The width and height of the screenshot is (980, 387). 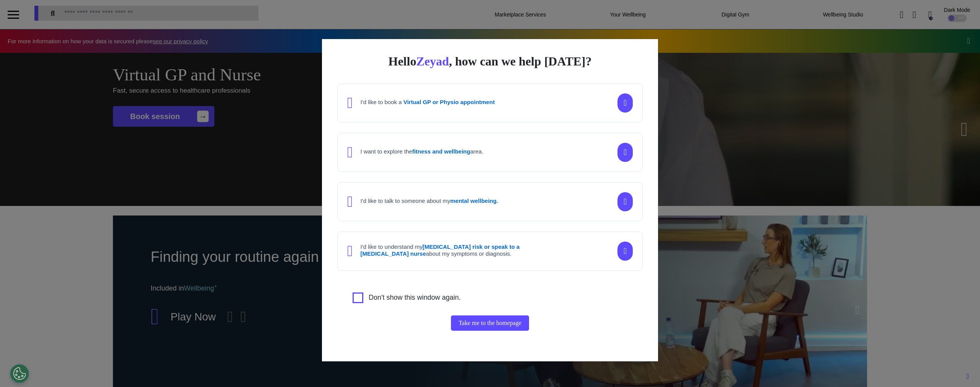 I want to click on strong: mental wellbeing., so click(x=474, y=201).